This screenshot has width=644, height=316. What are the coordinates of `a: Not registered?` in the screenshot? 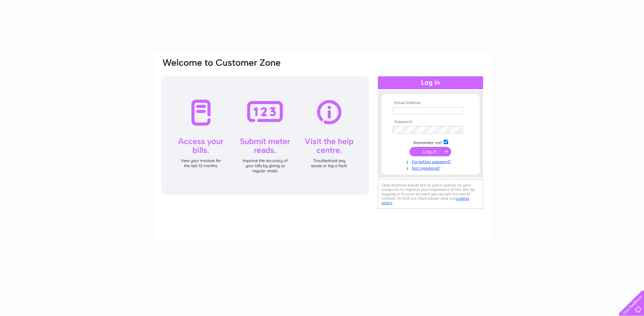 It's located at (431, 168).